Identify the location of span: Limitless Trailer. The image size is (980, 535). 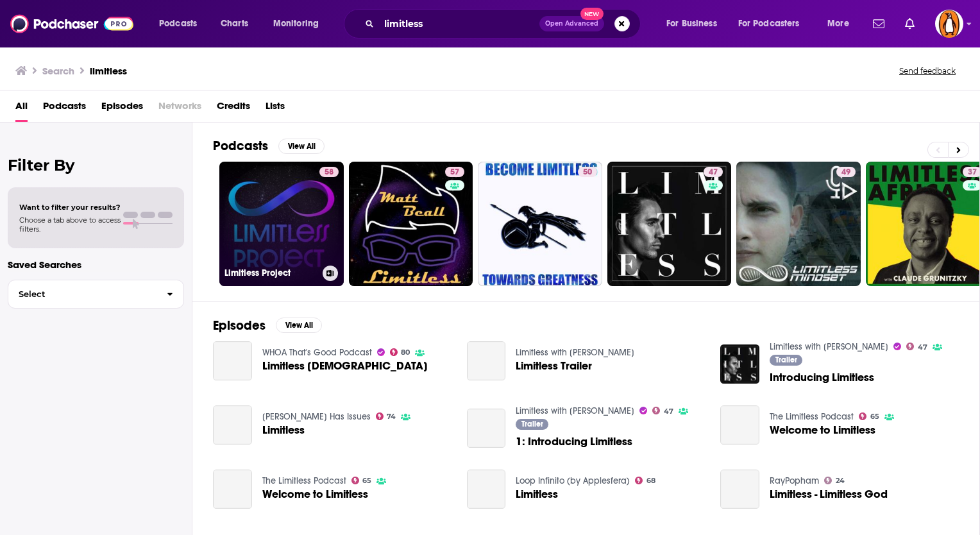
(553, 366).